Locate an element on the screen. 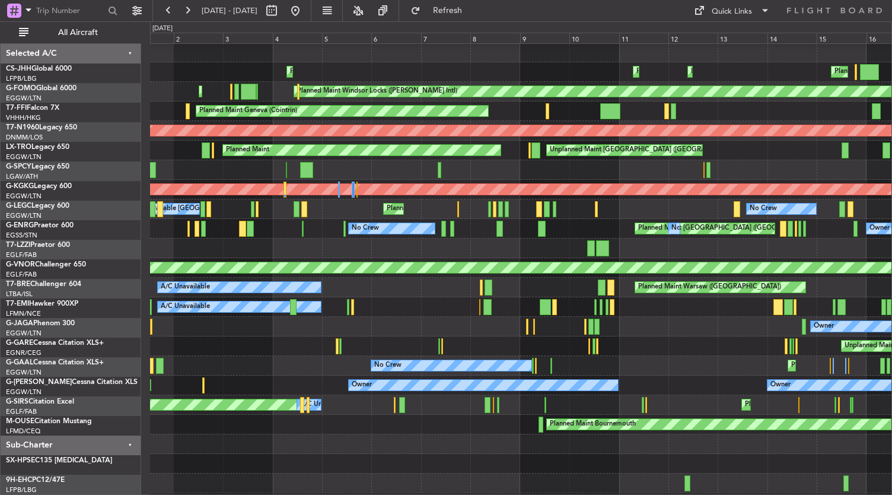 This screenshot has height=495, width=892. span: M-OUSE is located at coordinates (20, 421).